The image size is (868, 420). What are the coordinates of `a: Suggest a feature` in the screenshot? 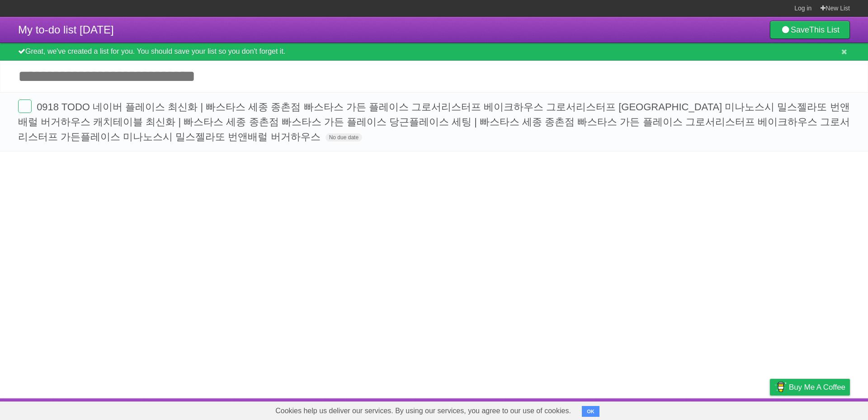 It's located at (821, 410).